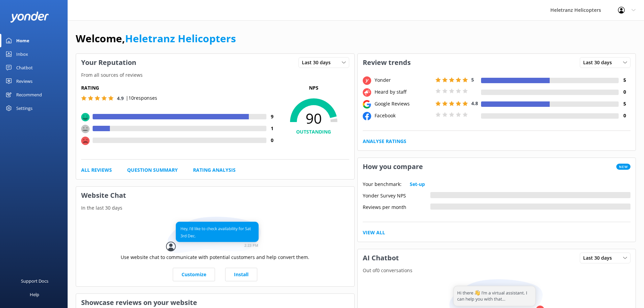 This screenshot has height=308, width=644. What do you see at coordinates (214, 170) in the screenshot?
I see `a: Rating Analysis` at bounding box center [214, 170].